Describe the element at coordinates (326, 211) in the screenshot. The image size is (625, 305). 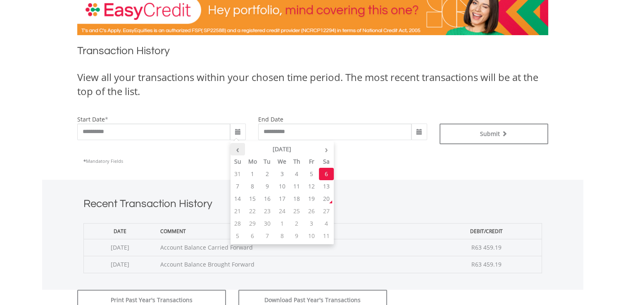
I see `td: 27` at that location.